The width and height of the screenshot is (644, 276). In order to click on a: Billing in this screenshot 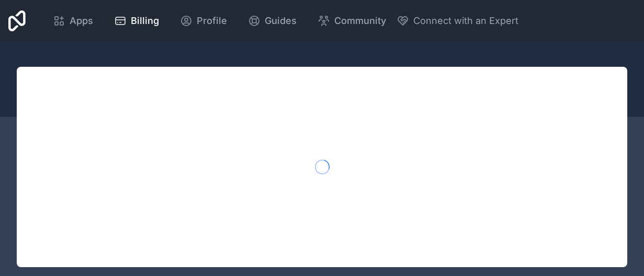, I will do `click(137, 21)`.